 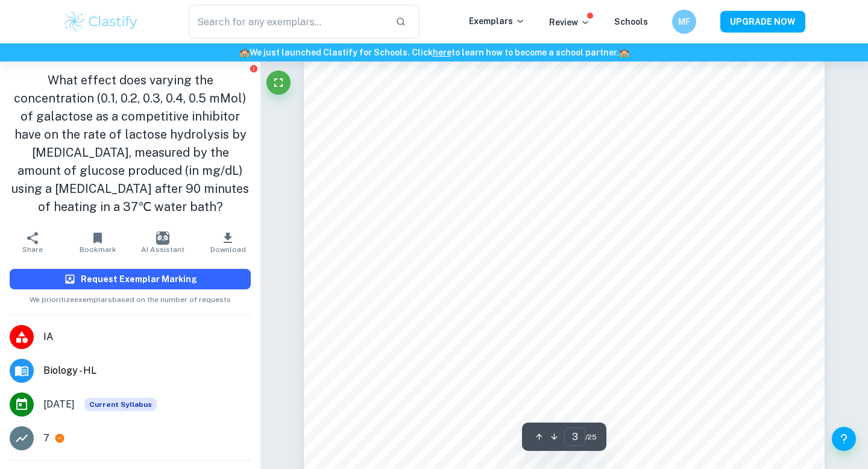 I want to click on span: / 25, so click(x=591, y=437).